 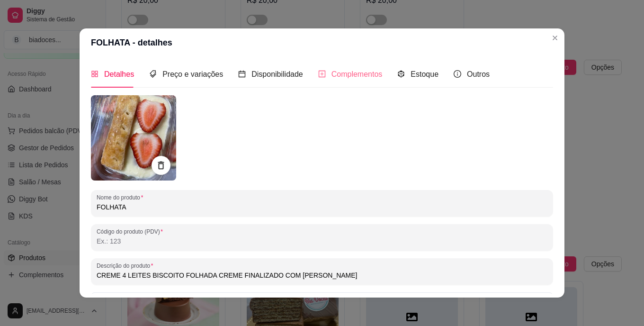 What do you see at coordinates (322, 74) in the screenshot?
I see `span: plus-square` at bounding box center [322, 74].